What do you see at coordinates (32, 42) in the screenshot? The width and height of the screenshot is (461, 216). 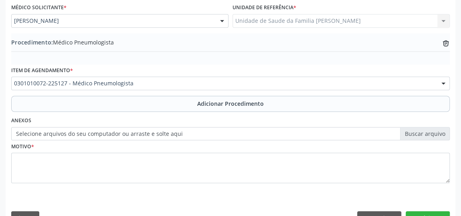 I see `span: Procedimento:` at bounding box center [32, 42].